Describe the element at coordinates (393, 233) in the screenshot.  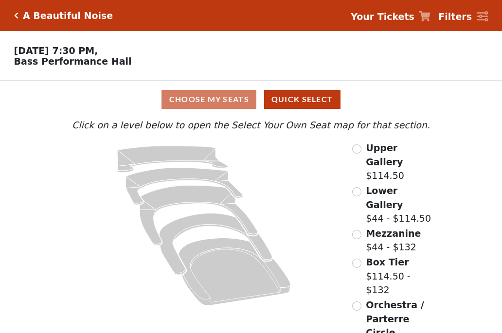
I see `span: Mezzanine` at that location.